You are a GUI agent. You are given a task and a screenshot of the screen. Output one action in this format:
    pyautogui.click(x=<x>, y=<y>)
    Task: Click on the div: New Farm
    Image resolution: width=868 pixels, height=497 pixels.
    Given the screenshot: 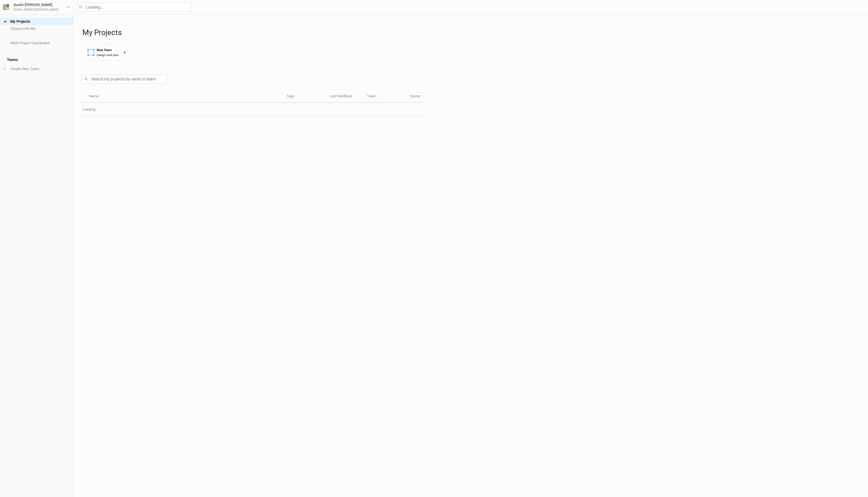 What is the action you would take?
    pyautogui.click(x=108, y=50)
    